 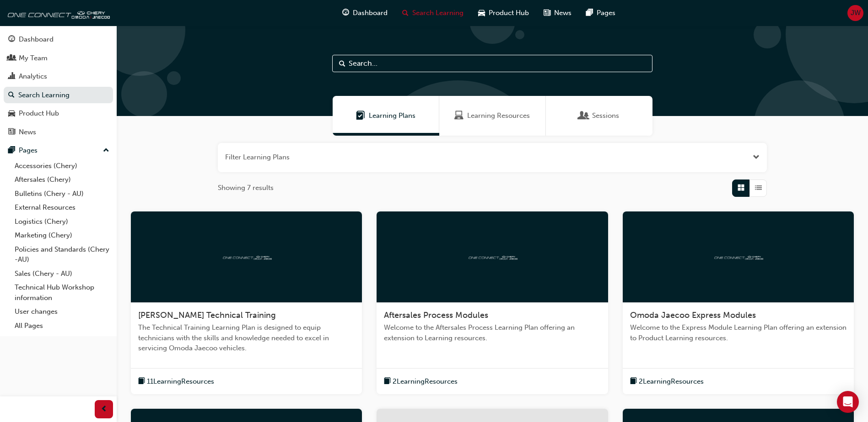 I want to click on span: Search, so click(x=342, y=63).